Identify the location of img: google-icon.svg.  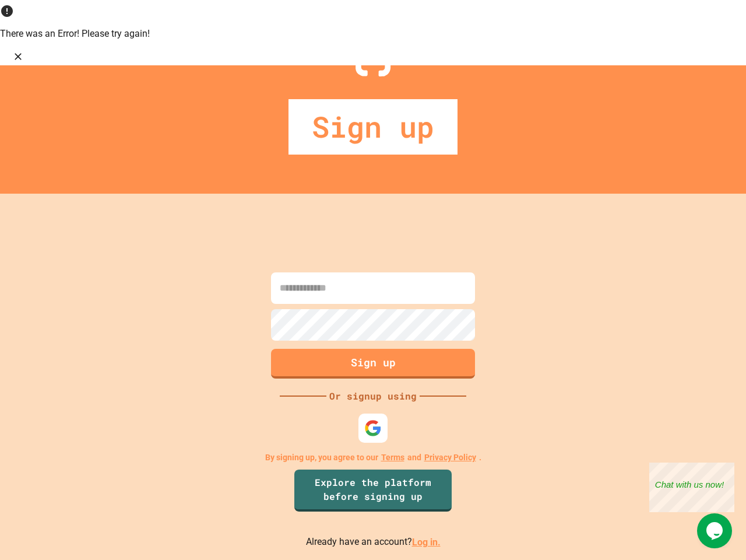
(373, 428).